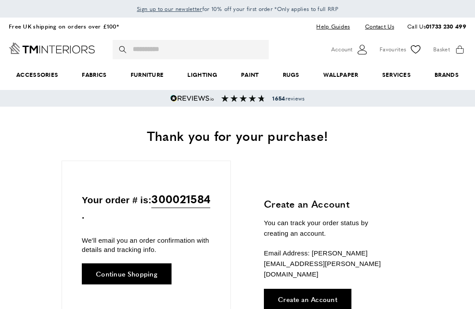 The width and height of the screenshot is (475, 309). I want to click on a: Favourites, so click(400, 50).